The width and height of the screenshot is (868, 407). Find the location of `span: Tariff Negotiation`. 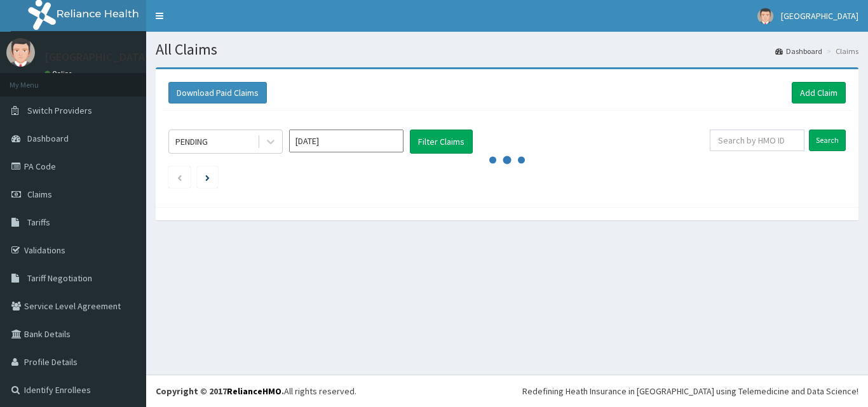

span: Tariff Negotiation is located at coordinates (60, 278).